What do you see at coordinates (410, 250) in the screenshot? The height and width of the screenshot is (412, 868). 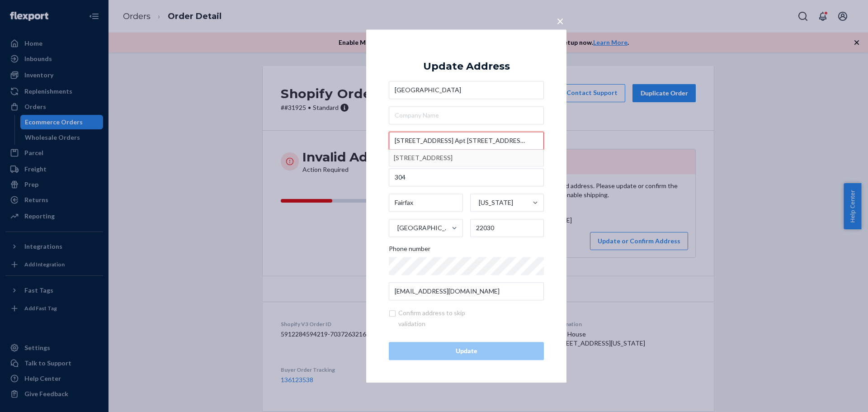 I see `span: Phone number` at bounding box center [410, 250].